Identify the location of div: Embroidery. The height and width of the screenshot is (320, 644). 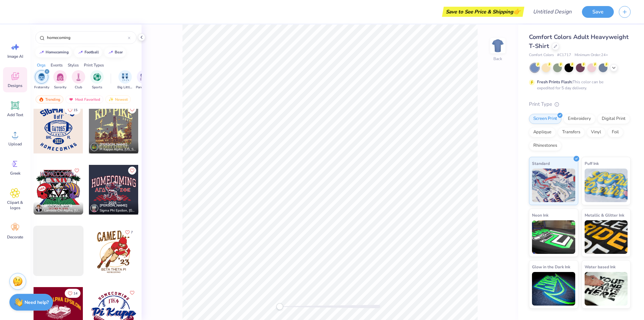
(579, 119).